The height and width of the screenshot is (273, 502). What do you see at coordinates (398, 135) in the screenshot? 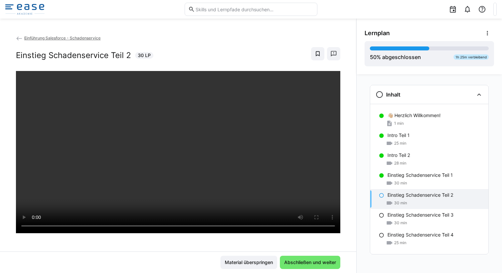
I see `p: Intro Teil 1` at bounding box center [398, 135].